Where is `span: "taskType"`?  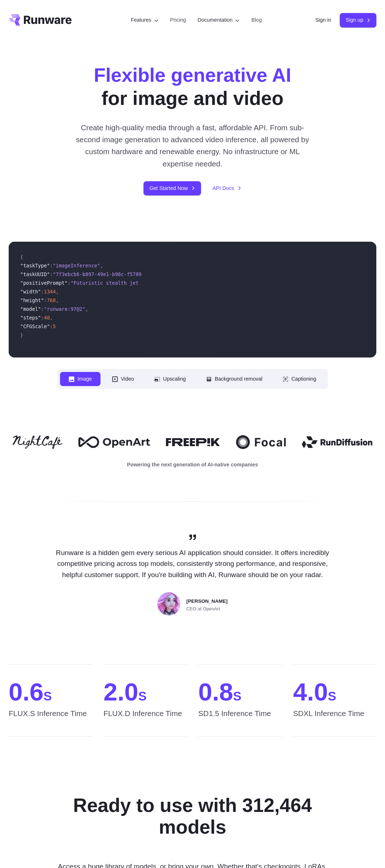
span: "taskType" is located at coordinates (35, 266).